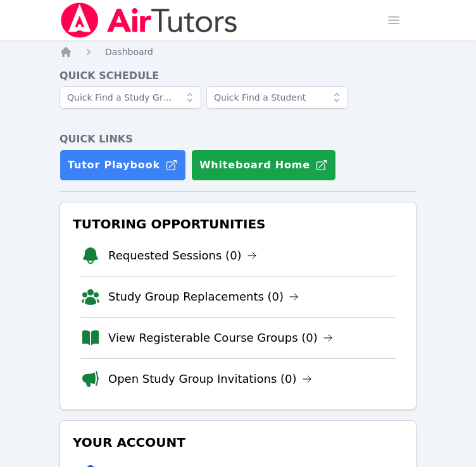 Image resolution: width=476 pixels, height=467 pixels. Describe the element at coordinates (238, 442) in the screenshot. I see `h3: Your Account` at that location.